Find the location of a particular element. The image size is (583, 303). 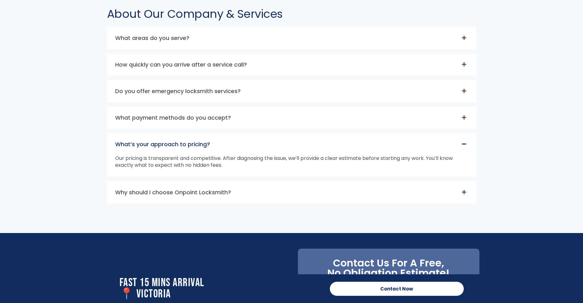

h2: About Our Company & Services is located at coordinates (292, 14).